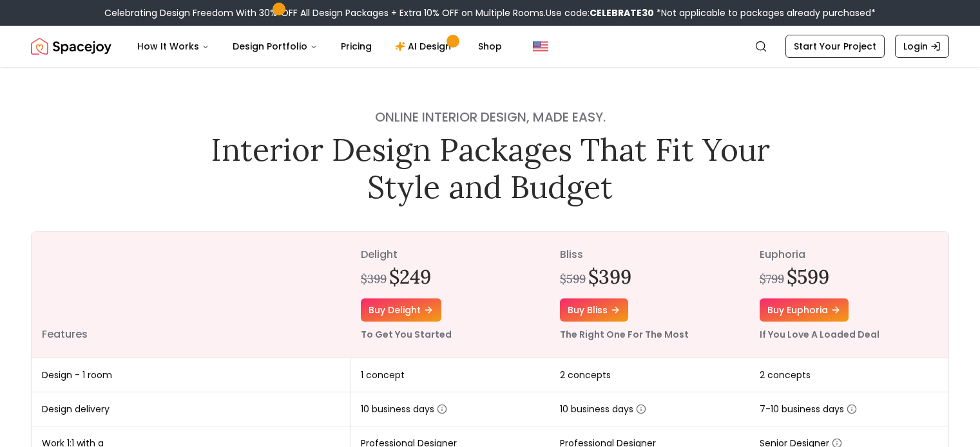 The width and height of the screenshot is (980, 447). I want to click on p: euphoria, so click(848, 255).